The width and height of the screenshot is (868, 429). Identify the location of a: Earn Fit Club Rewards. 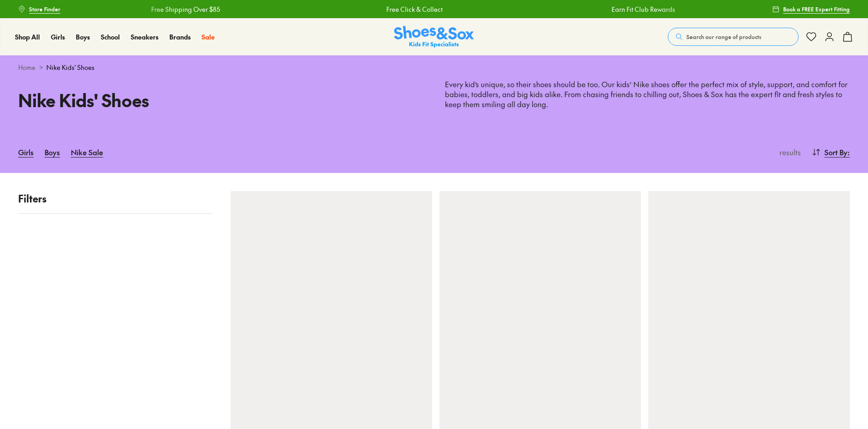
(618, 9).